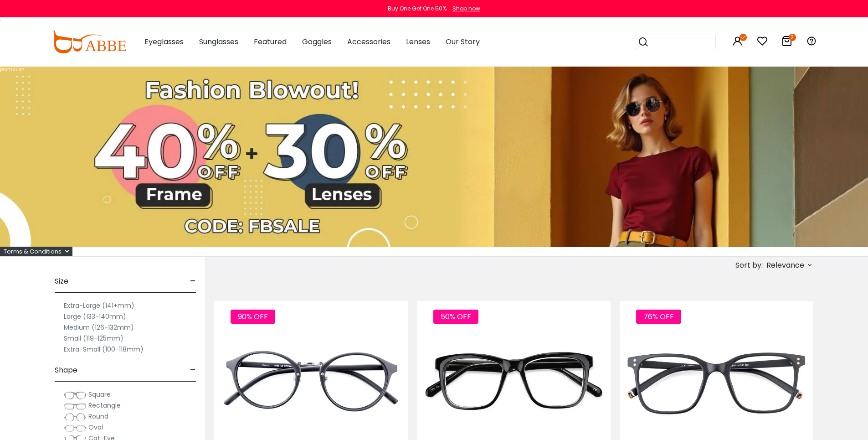 This screenshot has width=868, height=440. I want to click on span: Our Story, so click(463, 41).